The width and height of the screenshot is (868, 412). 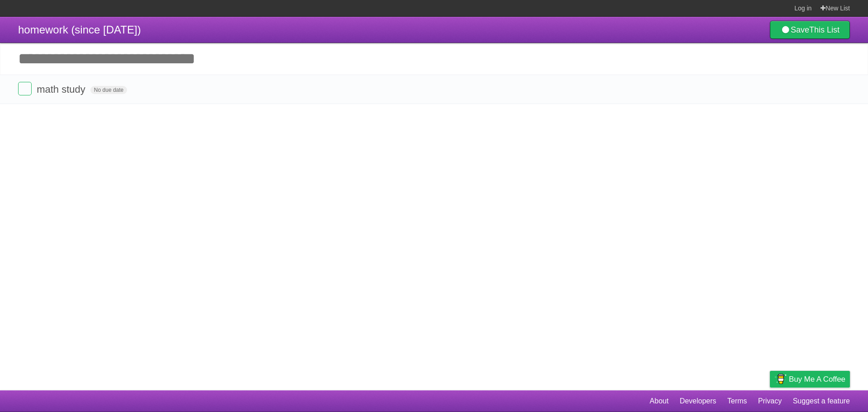 What do you see at coordinates (824, 30) in the screenshot?
I see `b: This List` at bounding box center [824, 30].